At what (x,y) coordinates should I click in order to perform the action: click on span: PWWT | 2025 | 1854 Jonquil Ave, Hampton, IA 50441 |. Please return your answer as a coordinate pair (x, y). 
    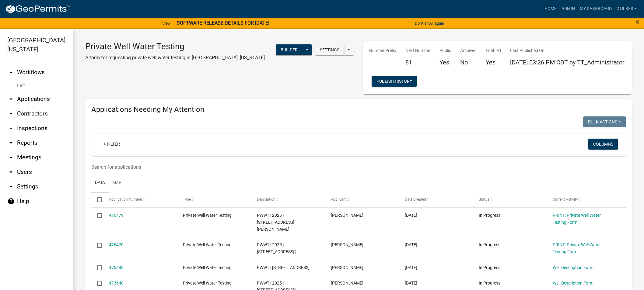
    Looking at the image, I should click on (276, 222).